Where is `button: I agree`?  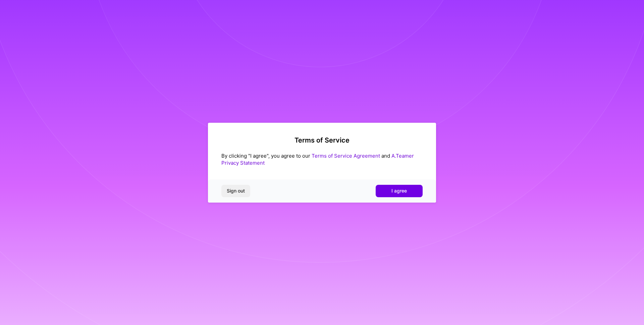
button: I agree is located at coordinates (399, 191).